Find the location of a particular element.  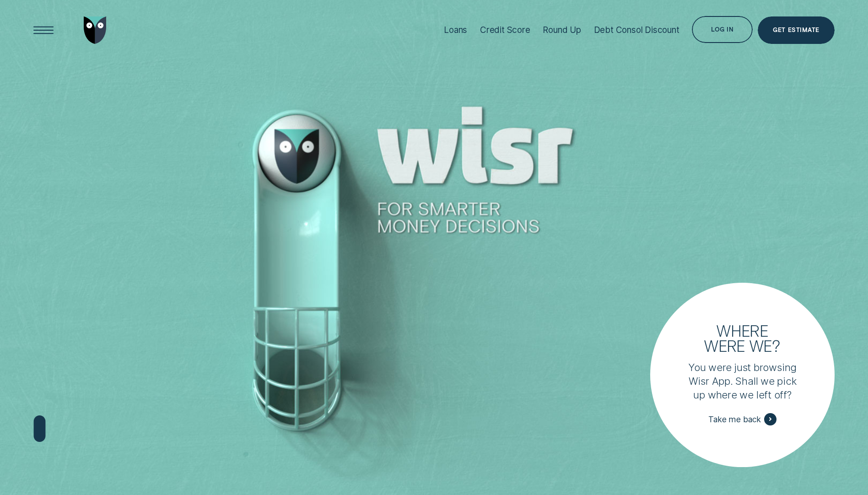

div: Credit Score is located at coordinates (505, 30).